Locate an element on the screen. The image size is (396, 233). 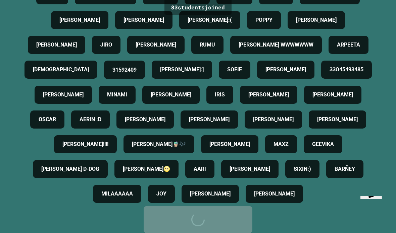
h4: MINAMI is located at coordinates (117, 95).